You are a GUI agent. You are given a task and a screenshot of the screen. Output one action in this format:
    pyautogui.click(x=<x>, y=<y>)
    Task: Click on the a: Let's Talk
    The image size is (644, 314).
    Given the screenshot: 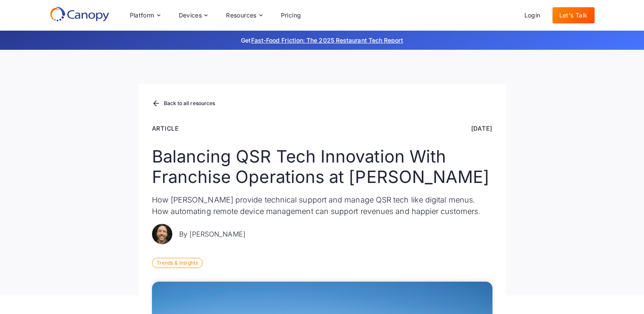 What is the action you would take?
    pyautogui.click(x=574, y=15)
    